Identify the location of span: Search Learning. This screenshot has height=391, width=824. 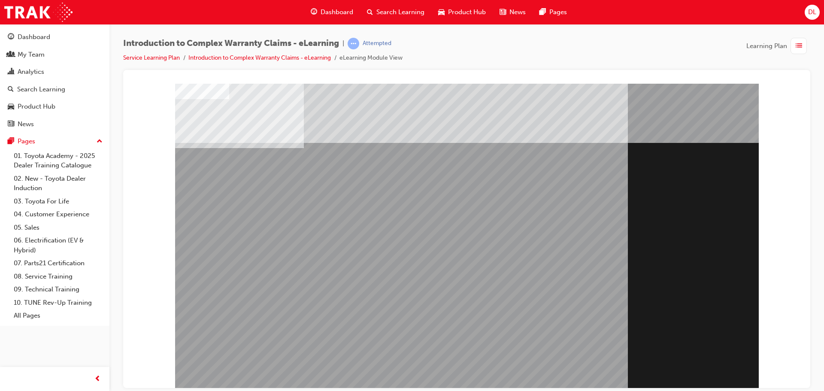
(400, 12).